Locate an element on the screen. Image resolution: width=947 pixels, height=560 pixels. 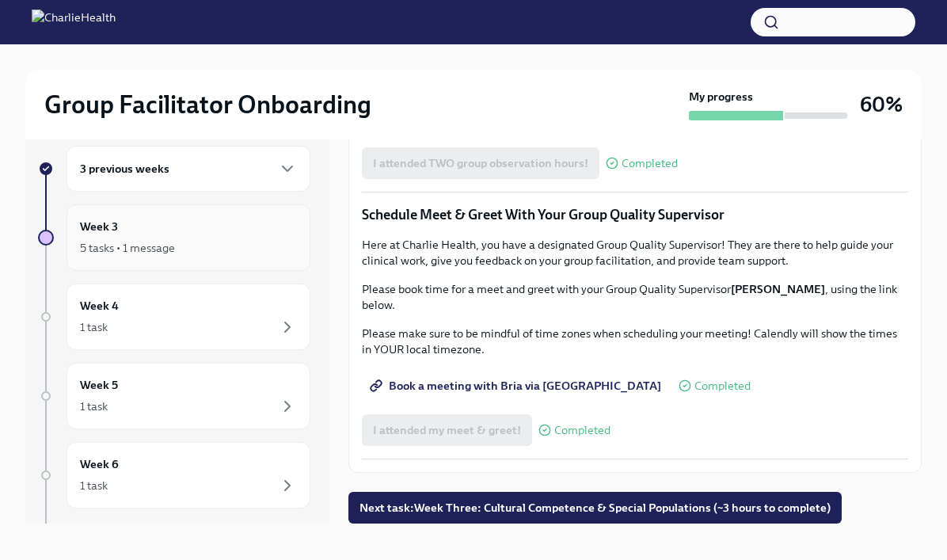
h6: Week 3 is located at coordinates (99, 226).